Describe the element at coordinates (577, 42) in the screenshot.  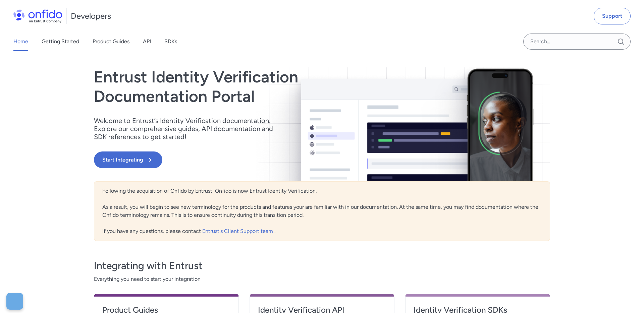
I see `input: Onfido search input field` at that location.